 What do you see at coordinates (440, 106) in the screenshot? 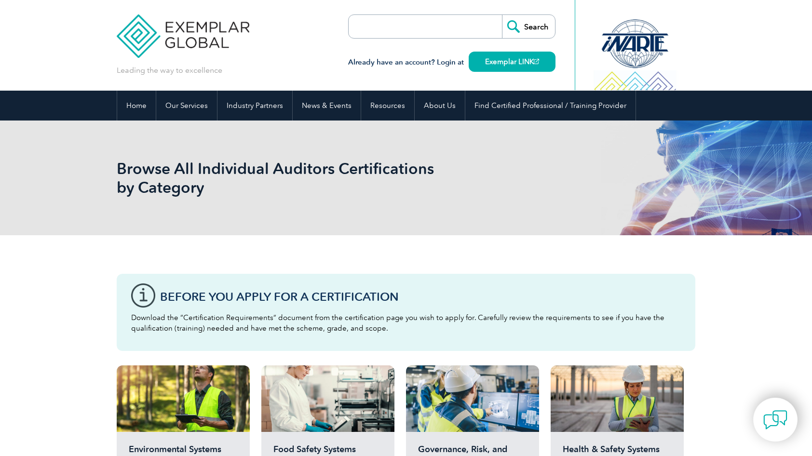
I see `a: About Us` at bounding box center [440, 106].